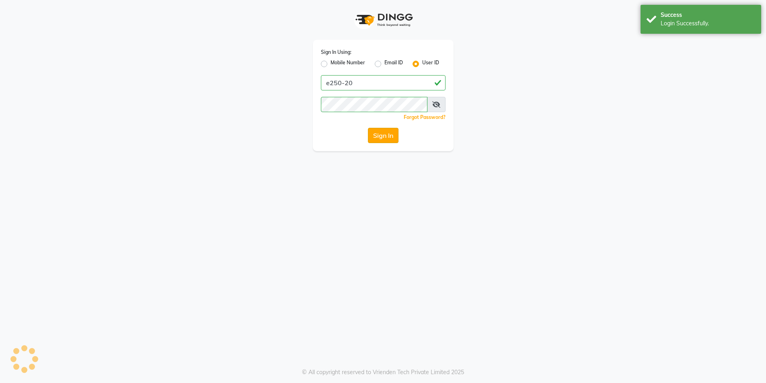  I want to click on label: Email ID, so click(393, 64).